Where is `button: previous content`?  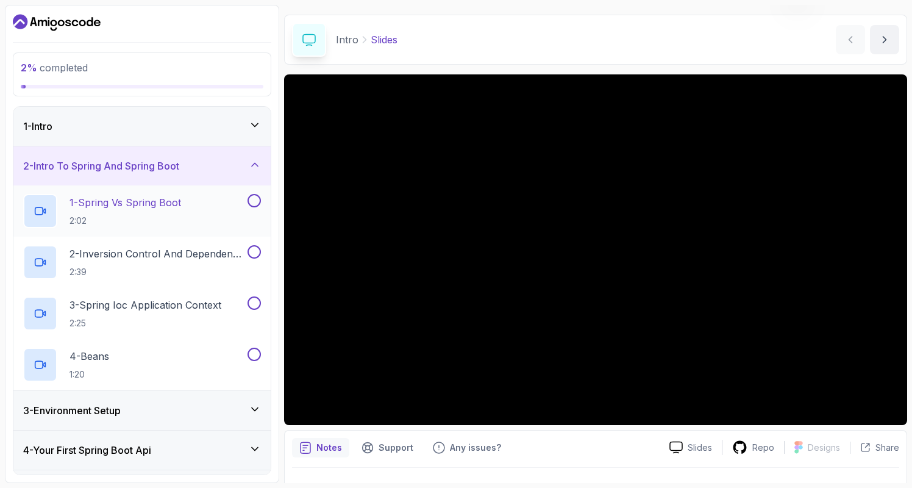
button: previous content is located at coordinates (850, 40).